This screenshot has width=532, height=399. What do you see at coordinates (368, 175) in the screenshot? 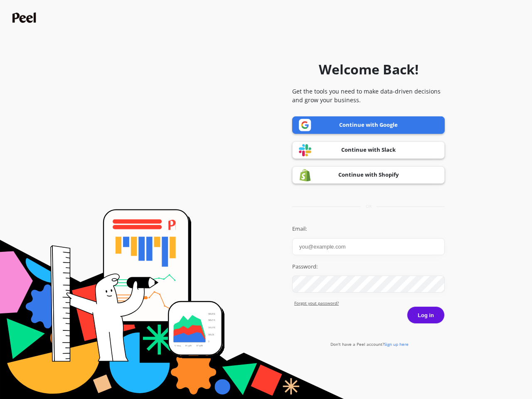
I see `a: Continue with Shopify` at bounding box center [368, 175].